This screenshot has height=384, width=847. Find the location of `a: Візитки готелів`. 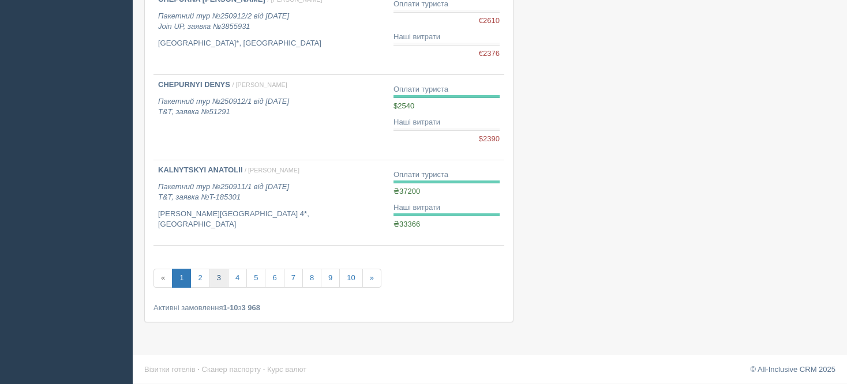

a: Візитки готелів is located at coordinates (170, 369).